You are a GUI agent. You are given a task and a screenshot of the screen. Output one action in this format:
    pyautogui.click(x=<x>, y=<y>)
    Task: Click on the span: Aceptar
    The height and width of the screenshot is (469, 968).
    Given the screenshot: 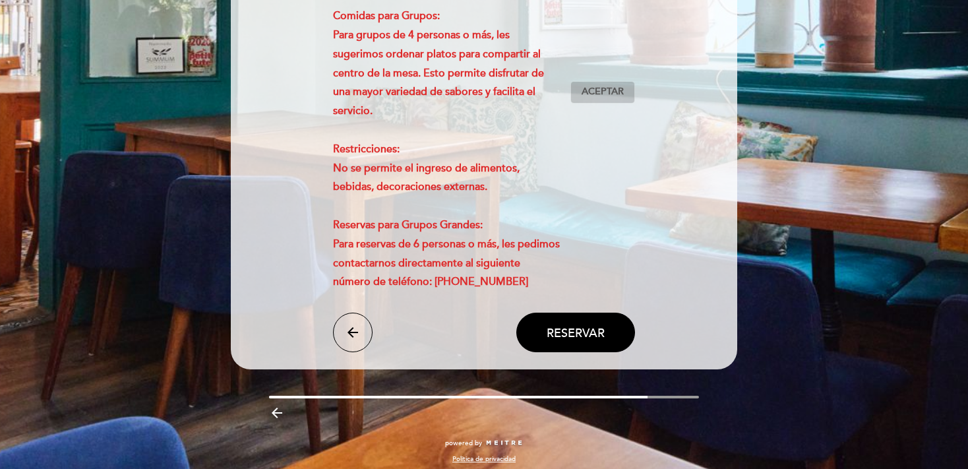 What is the action you would take?
    pyautogui.click(x=603, y=92)
    